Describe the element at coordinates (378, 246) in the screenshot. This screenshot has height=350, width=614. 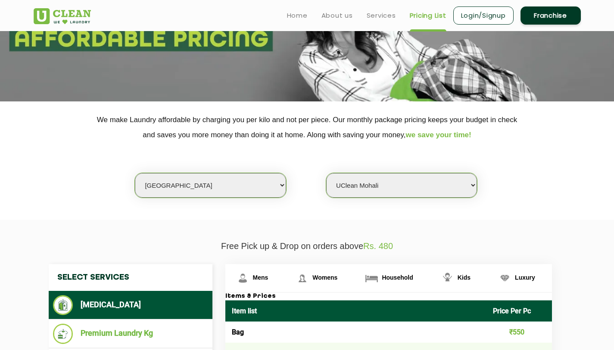
I see `span: Rs. 480` at that location.